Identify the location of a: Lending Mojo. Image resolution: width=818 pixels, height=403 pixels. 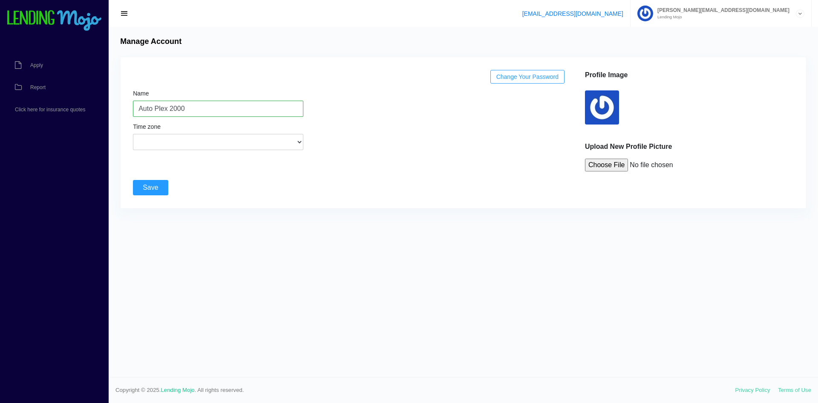
(178, 390).